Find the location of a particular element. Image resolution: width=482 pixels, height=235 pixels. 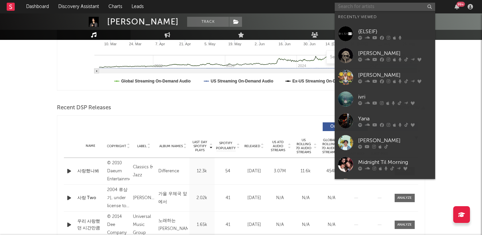

div: Name is located at coordinates (90, 146).